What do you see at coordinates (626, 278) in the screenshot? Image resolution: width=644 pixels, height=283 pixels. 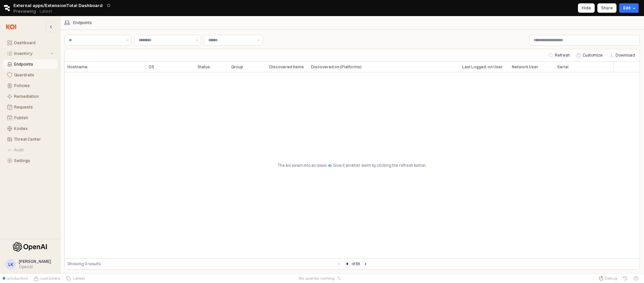 I see `button: History` at bounding box center [626, 278].